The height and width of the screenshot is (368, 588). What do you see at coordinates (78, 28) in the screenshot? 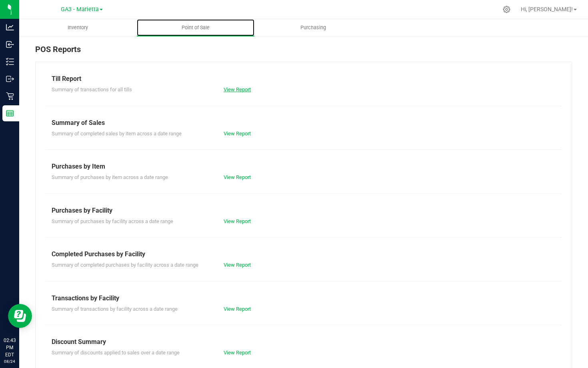
I see `a: Inventory` at bounding box center [78, 28].